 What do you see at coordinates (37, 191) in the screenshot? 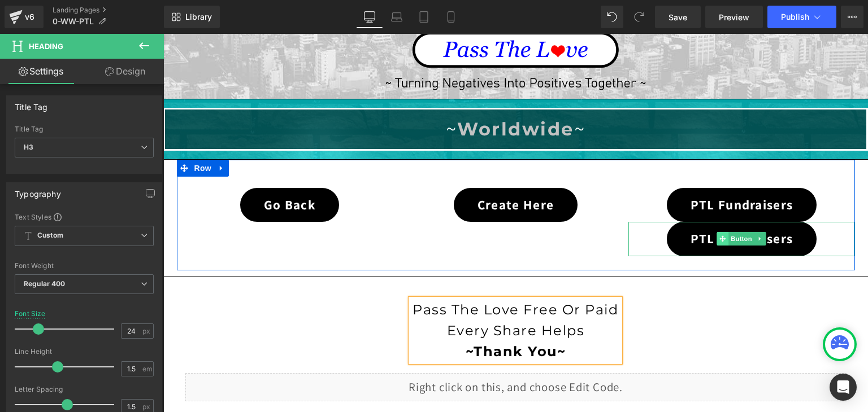
I see `div: Typography` at bounding box center [37, 191].